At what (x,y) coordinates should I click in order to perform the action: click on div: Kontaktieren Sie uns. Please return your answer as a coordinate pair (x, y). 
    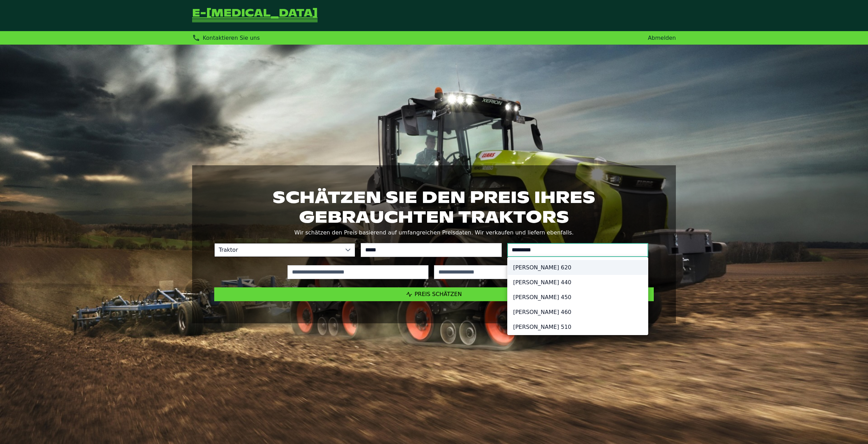
    Looking at the image, I should click on (226, 37).